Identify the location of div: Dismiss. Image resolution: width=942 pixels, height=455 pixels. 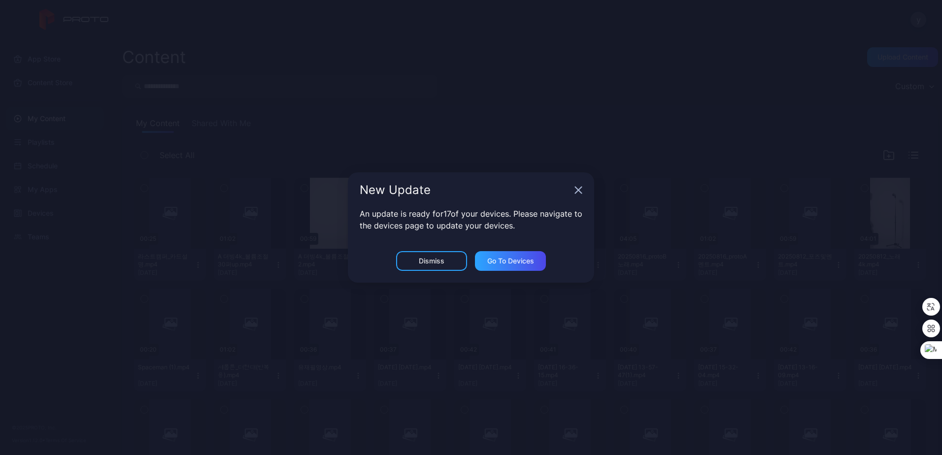
(432, 261).